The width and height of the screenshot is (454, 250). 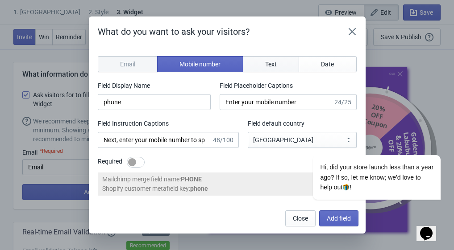 What do you see at coordinates (276, 124) in the screenshot?
I see `label: Field default country` at bounding box center [276, 124].